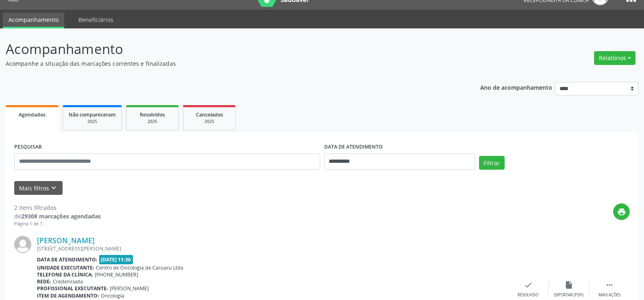 The image size is (644, 300). What do you see at coordinates (61, 216) in the screenshot?
I see `strong: 29308 marcações agendadas` at bounding box center [61, 216].